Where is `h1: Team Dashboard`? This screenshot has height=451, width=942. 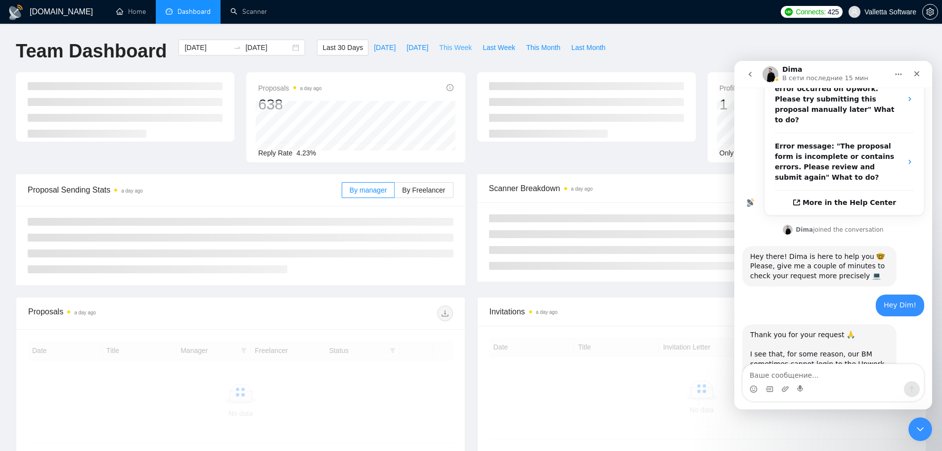
h1: Team Dashboard is located at coordinates (91, 51).